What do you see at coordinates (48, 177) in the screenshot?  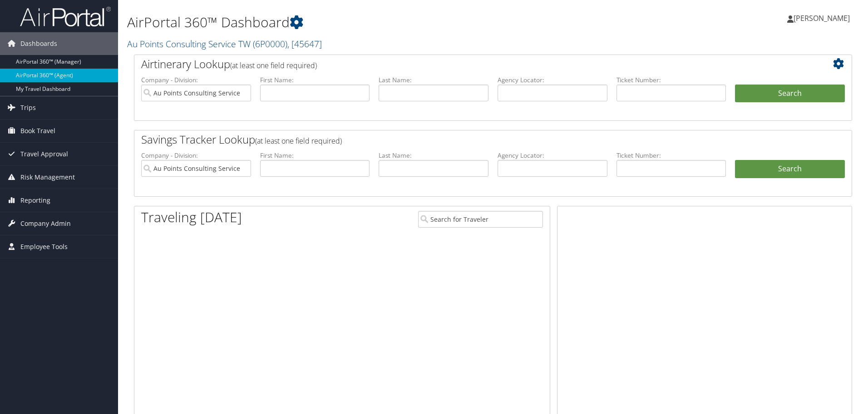 I see `span: Risk Management` at bounding box center [48, 177].